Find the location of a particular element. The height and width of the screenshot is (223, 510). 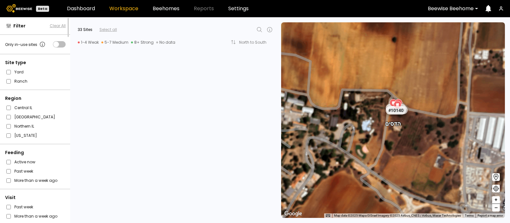

a: Workspace is located at coordinates (124, 9).